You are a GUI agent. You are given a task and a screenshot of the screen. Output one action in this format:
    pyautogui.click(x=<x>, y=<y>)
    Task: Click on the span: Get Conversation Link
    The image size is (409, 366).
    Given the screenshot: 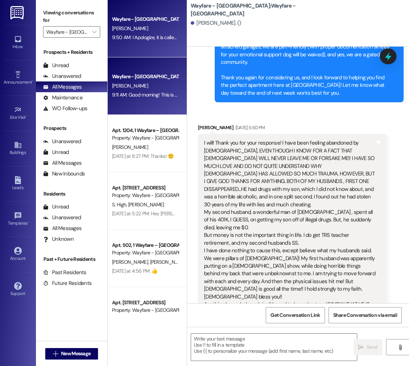 What is the action you would take?
    pyautogui.click(x=295, y=315)
    